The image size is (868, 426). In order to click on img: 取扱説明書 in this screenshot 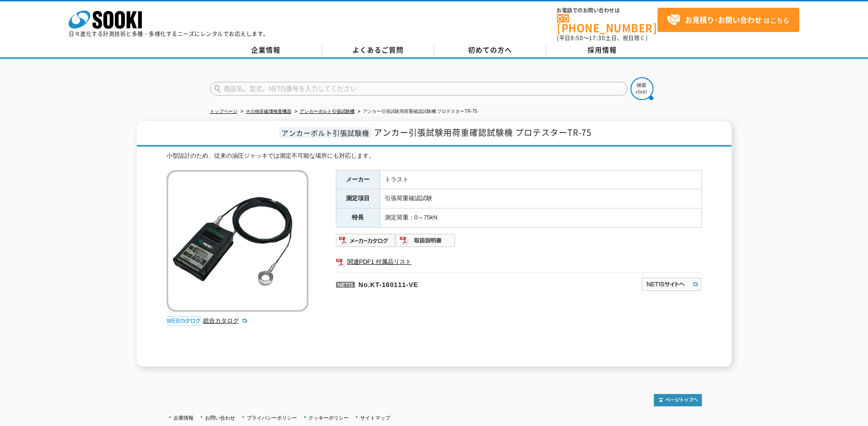, I will do `click(425, 240)`.